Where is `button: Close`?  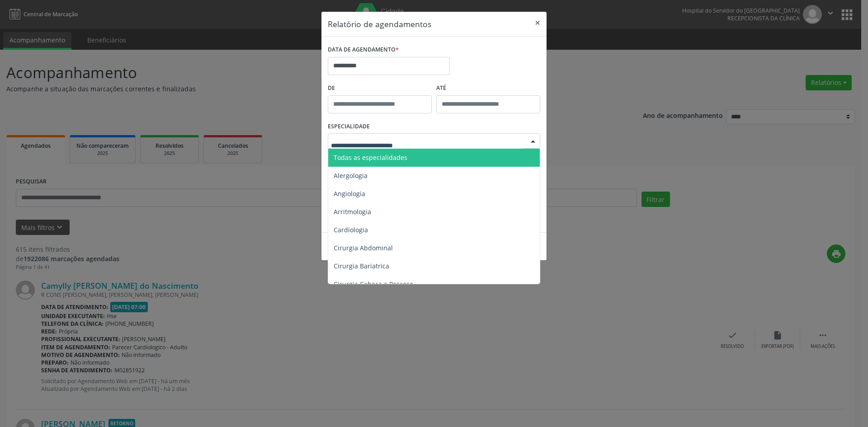
button: Close is located at coordinates (537, 23).